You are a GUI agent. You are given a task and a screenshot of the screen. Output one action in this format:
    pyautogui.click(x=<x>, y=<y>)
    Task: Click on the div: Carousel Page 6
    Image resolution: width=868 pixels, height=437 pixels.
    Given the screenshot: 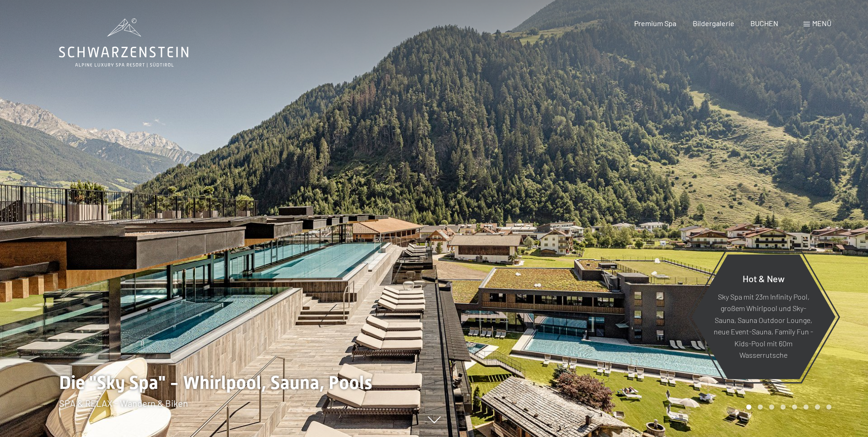 What is the action you would take?
    pyautogui.click(x=806, y=407)
    